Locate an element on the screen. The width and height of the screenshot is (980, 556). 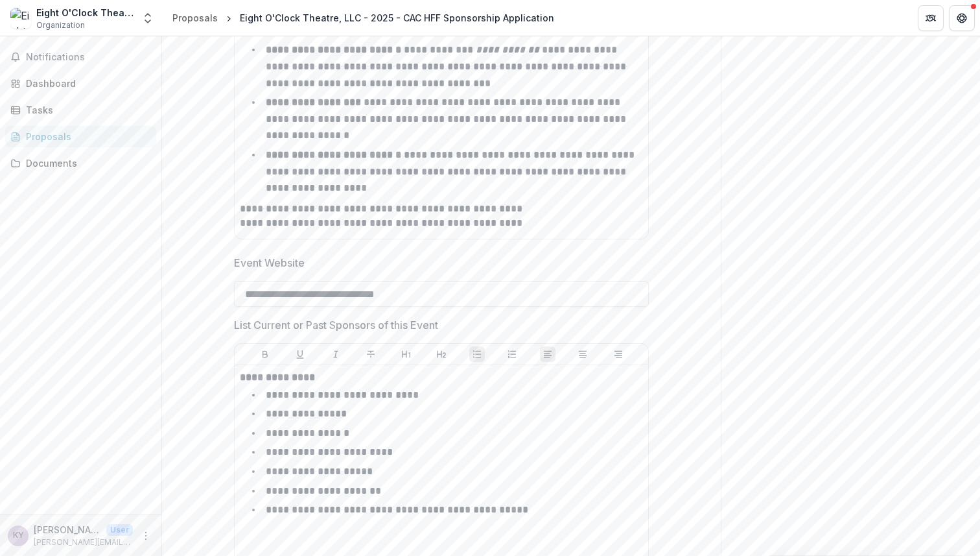
button: Heading 2 is located at coordinates (441, 354).